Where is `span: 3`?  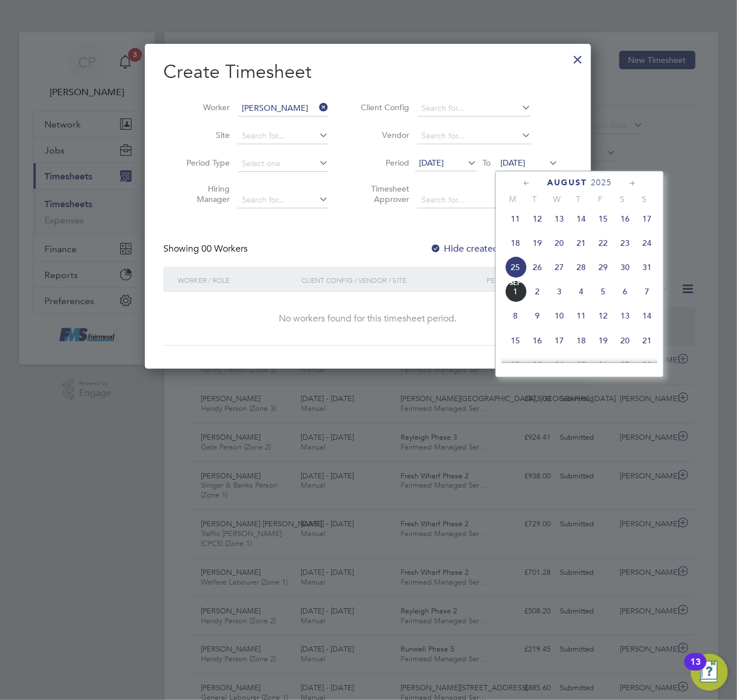
span: 3 is located at coordinates (559, 291).